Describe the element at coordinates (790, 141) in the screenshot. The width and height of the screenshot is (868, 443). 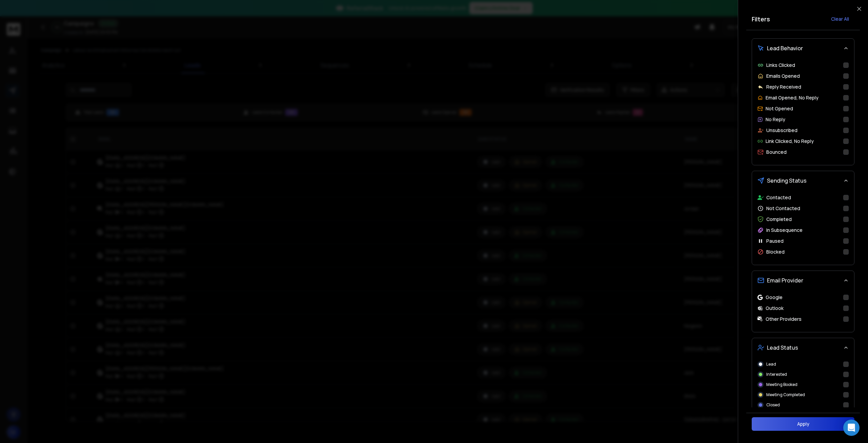
I see `p: Link Clicked, No Reply` at that location.